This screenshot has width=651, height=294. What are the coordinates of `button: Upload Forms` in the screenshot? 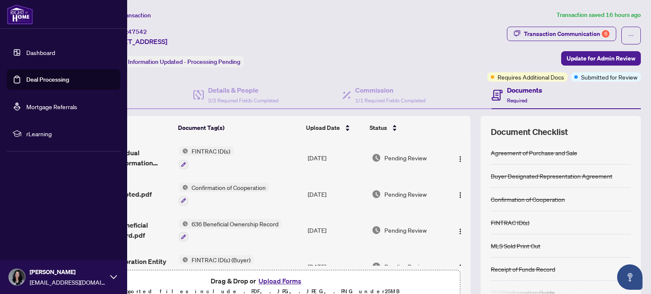 It's located at (280, 281).